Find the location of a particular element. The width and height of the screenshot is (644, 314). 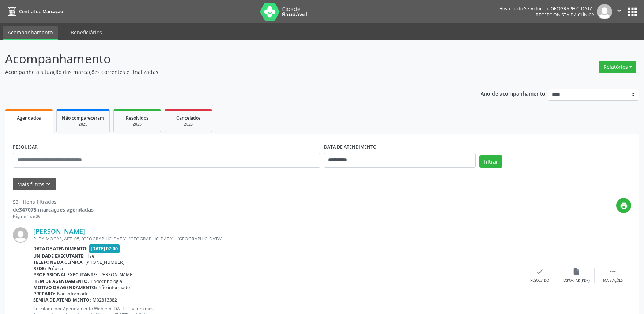

button: apps is located at coordinates (633, 12).